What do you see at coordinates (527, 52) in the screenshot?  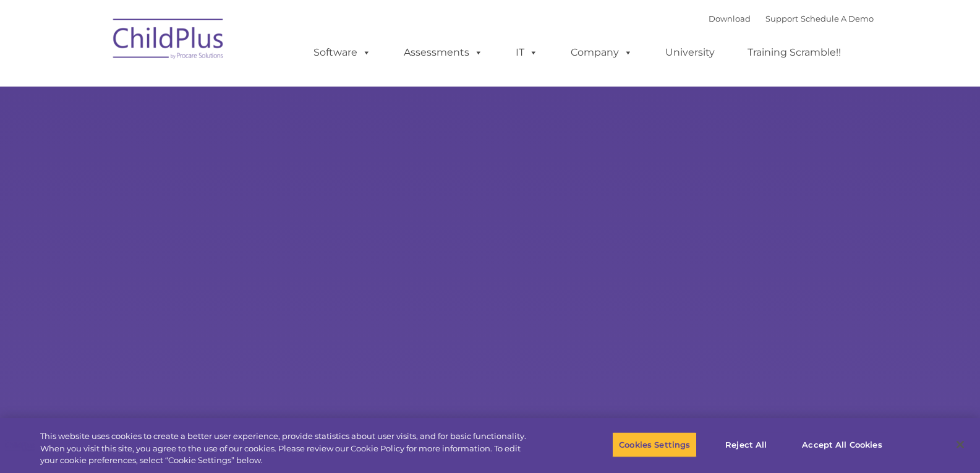 I see `a: IT` at bounding box center [527, 52].